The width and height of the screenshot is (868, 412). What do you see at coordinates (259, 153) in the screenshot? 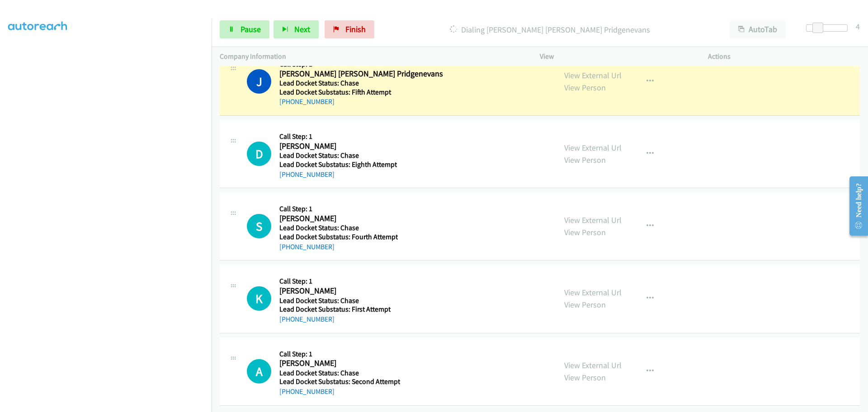
I see `h1: D` at bounding box center [259, 153].